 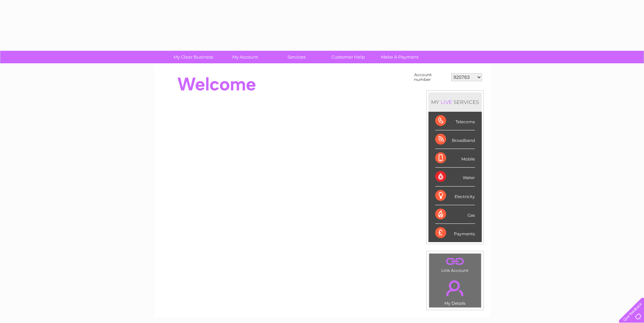 I want to click on div: Electricity, so click(x=455, y=196).